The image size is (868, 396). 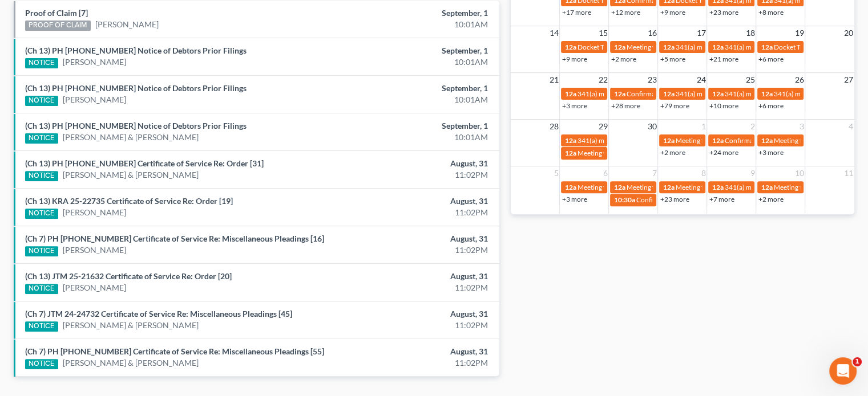 What do you see at coordinates (750, 80) in the screenshot?
I see `span: 25` at bounding box center [750, 80].